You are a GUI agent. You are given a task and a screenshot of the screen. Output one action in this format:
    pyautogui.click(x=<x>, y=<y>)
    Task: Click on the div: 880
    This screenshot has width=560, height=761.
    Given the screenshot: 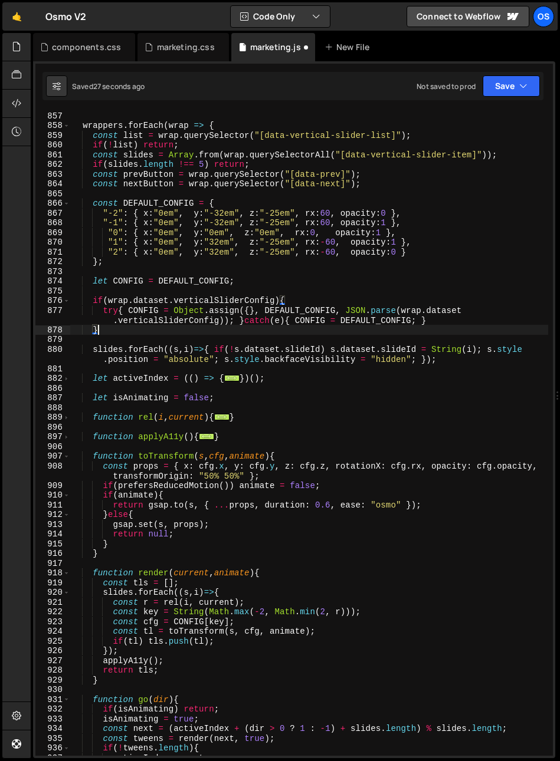 What is the action you would take?
    pyautogui.click(x=52, y=354)
    